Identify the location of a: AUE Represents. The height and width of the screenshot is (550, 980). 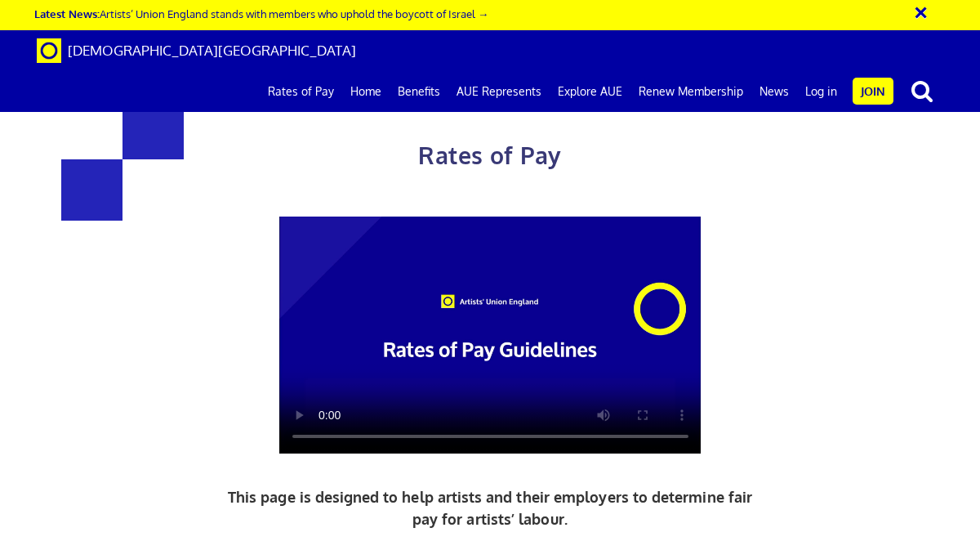
(499, 92).